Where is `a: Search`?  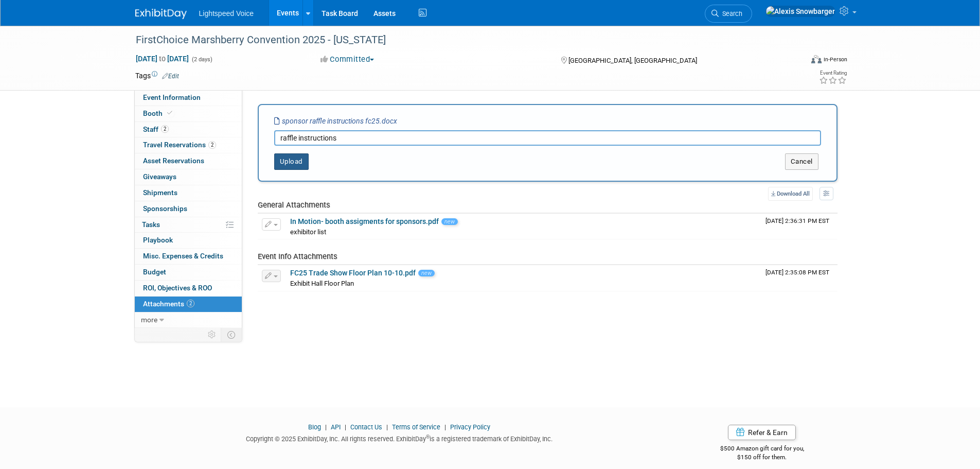
a: Search is located at coordinates (728, 13).